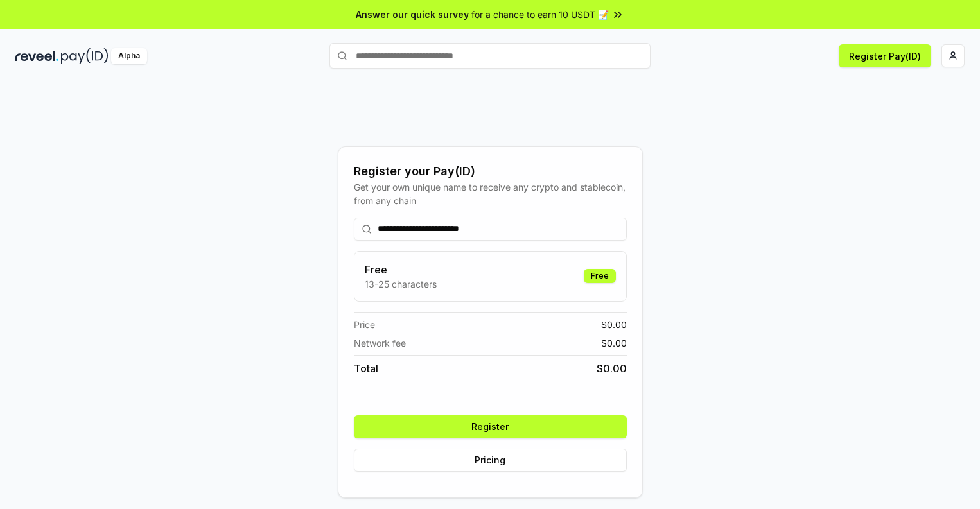 The height and width of the screenshot is (509, 980). What do you see at coordinates (600, 277) in the screenshot?
I see `div: Free` at bounding box center [600, 277].